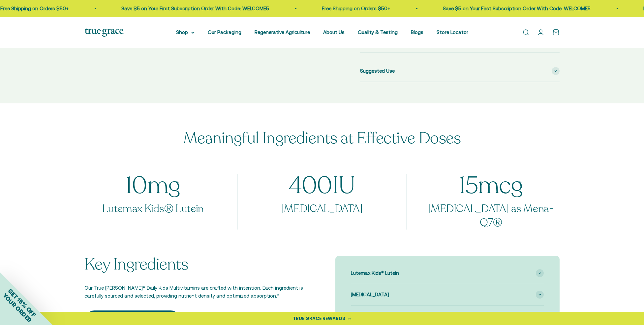 Image resolution: width=644 pixels, height=325 pixels. What do you see at coordinates (340, 8) in the screenshot?
I see `a: Free Shipping on Orders $50+` at bounding box center [340, 8].